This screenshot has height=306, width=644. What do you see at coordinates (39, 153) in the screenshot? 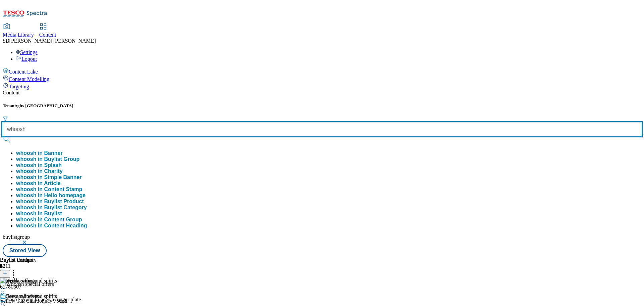
I see `button: whoosh in Banner` at bounding box center [39, 153].